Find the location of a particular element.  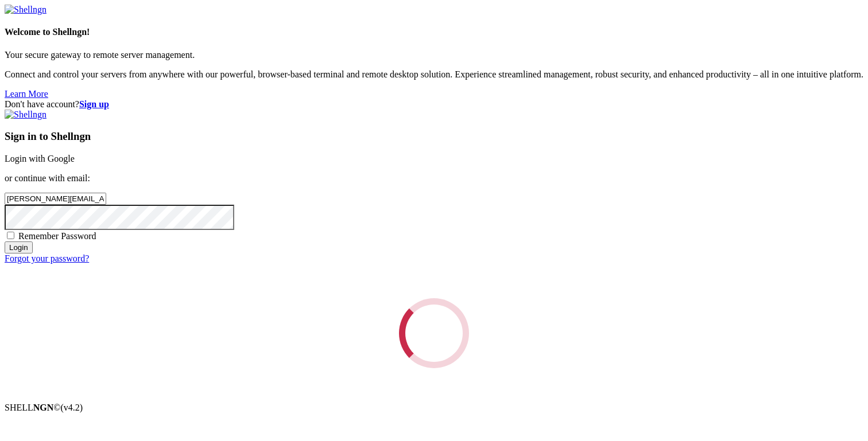

p: Your secure gateway to remote server management. is located at coordinates (434, 55).